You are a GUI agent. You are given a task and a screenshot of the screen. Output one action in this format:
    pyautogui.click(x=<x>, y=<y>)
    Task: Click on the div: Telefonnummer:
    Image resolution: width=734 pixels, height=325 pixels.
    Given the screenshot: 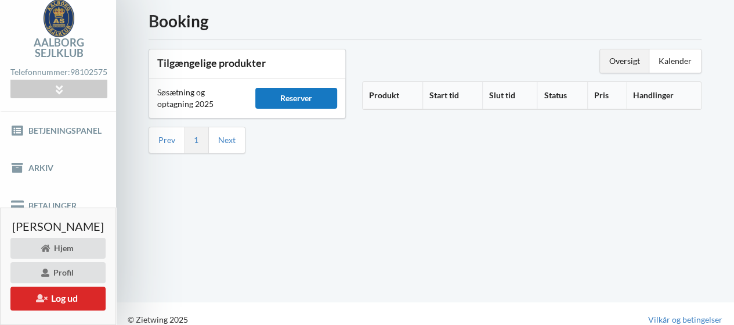 What is the action you would take?
    pyautogui.click(x=59, y=72)
    